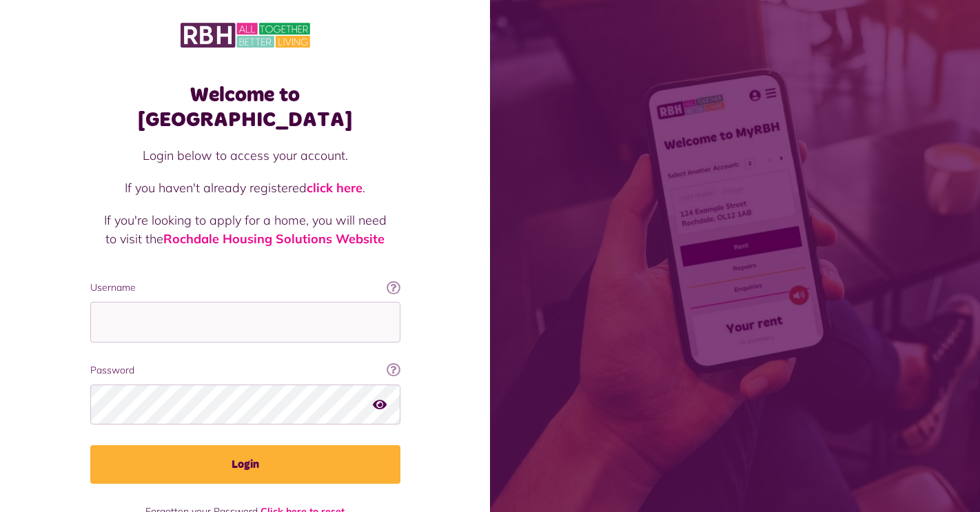 This screenshot has height=512, width=980. What do you see at coordinates (245, 155) in the screenshot?
I see `p: Login below to access your account.` at bounding box center [245, 155].